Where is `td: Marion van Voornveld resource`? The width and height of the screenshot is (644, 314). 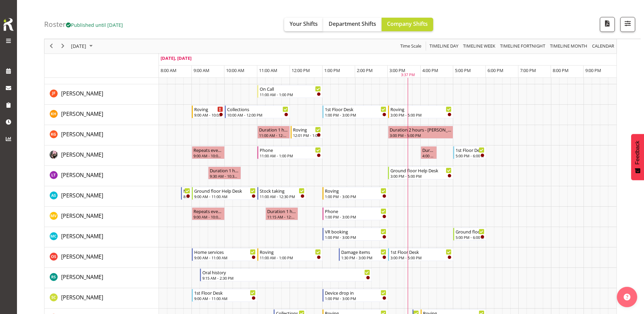
td: Marion van Voornveld resource is located at coordinates (101, 217).